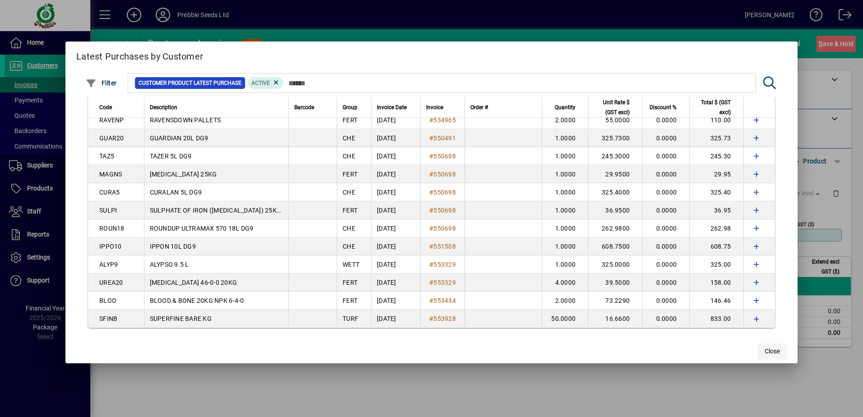 The height and width of the screenshot is (417, 863). Describe the element at coordinates (615, 156) in the screenshot. I see `td: 245.3000` at that location.